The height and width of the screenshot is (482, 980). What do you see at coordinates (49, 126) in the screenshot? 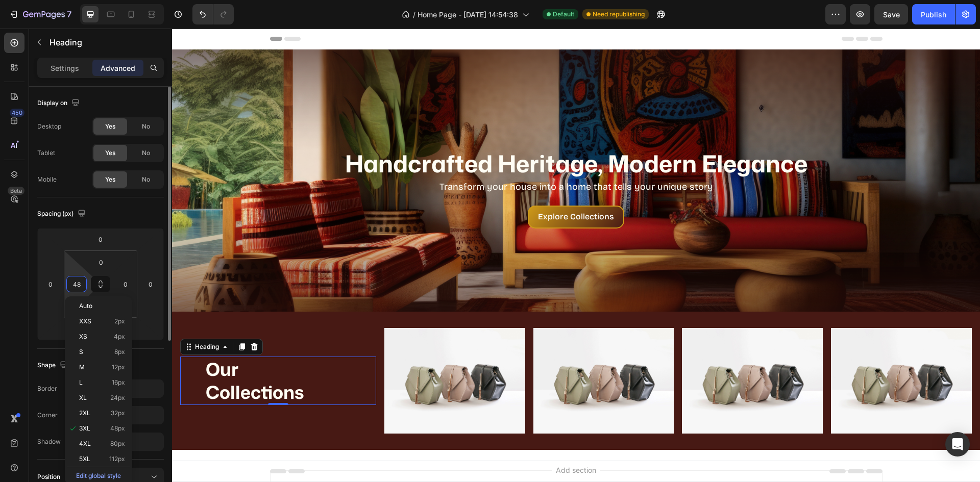
I see `div: Desktop` at bounding box center [49, 126].